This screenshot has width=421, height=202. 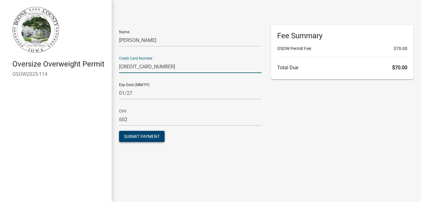 I want to click on h6: OSOW2025-114, so click(x=60, y=74).